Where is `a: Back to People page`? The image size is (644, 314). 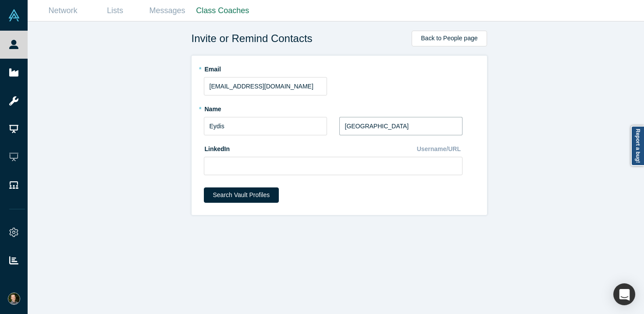 a: Back to People page is located at coordinates (449, 39).